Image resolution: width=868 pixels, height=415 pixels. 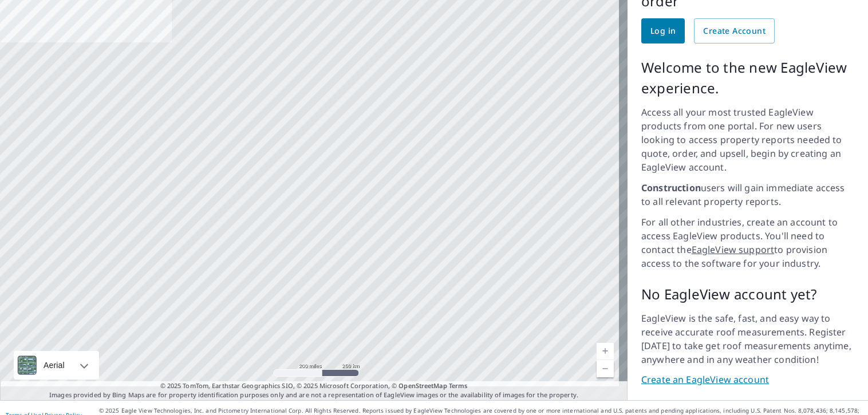 I want to click on p: For all other industries, create an account to access EagleView products. You'll need to contact ..., so click(x=748, y=243).